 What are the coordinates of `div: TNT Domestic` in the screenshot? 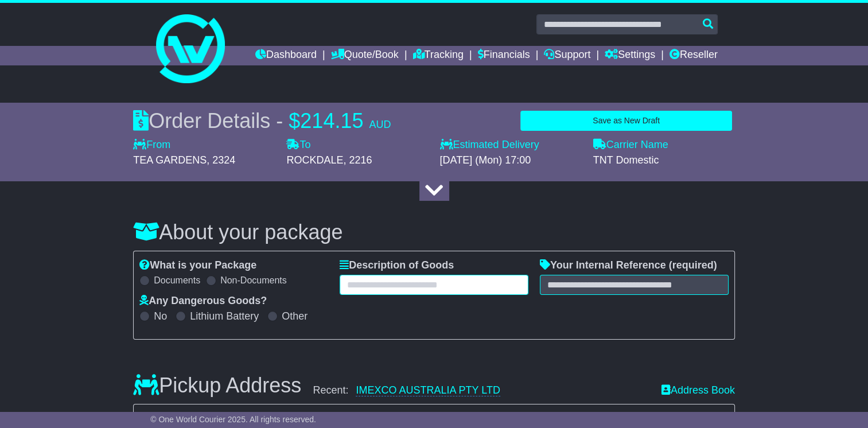 It's located at (664, 161).